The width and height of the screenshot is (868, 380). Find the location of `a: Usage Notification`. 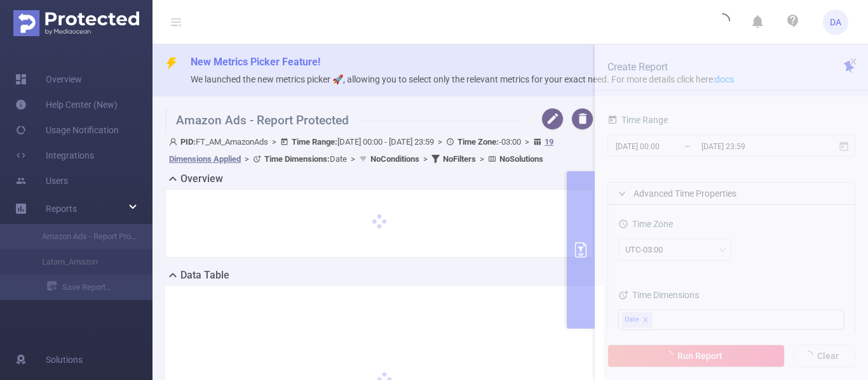

a: Usage Notification is located at coordinates (67, 130).